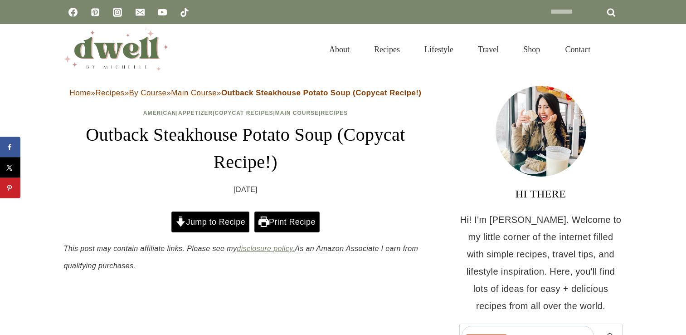 This screenshot has width=686, height=335. Describe the element at coordinates (162, 12) in the screenshot. I see `a: YouTube` at that location.